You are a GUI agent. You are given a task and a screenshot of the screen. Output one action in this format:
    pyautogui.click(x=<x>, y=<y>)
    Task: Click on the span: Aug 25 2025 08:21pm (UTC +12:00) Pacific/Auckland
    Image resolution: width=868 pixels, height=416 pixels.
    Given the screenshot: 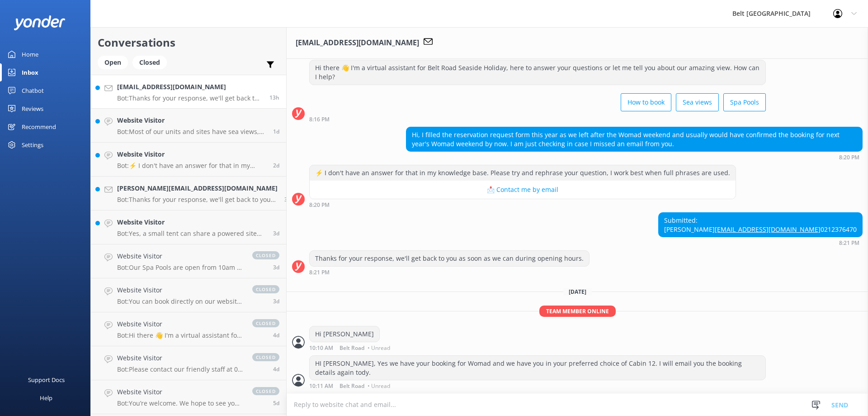 What is the action you would take?
    pyautogui.click(x=275, y=97)
    